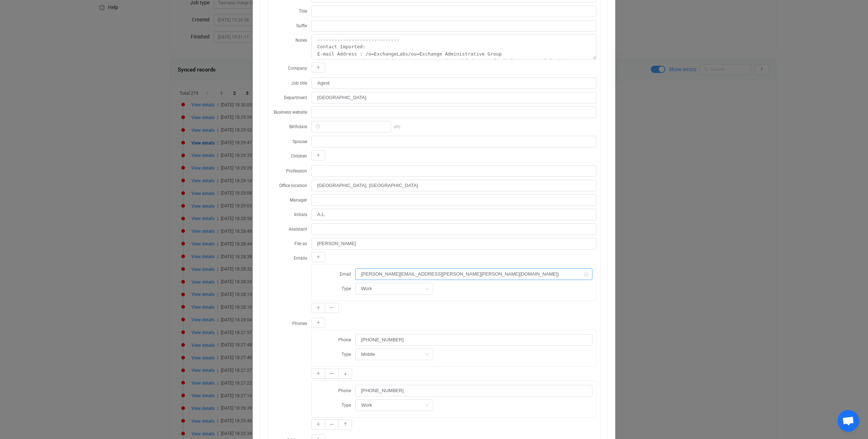  What do you see at coordinates (849, 421) in the screenshot?
I see `div: Open chat` at bounding box center [849, 421].